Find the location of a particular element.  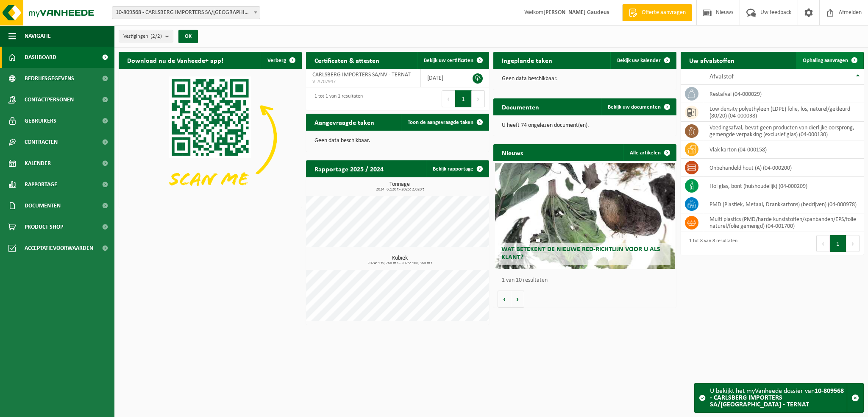

p: U heeft 74 ongelezen document(en). is located at coordinates (585, 125).